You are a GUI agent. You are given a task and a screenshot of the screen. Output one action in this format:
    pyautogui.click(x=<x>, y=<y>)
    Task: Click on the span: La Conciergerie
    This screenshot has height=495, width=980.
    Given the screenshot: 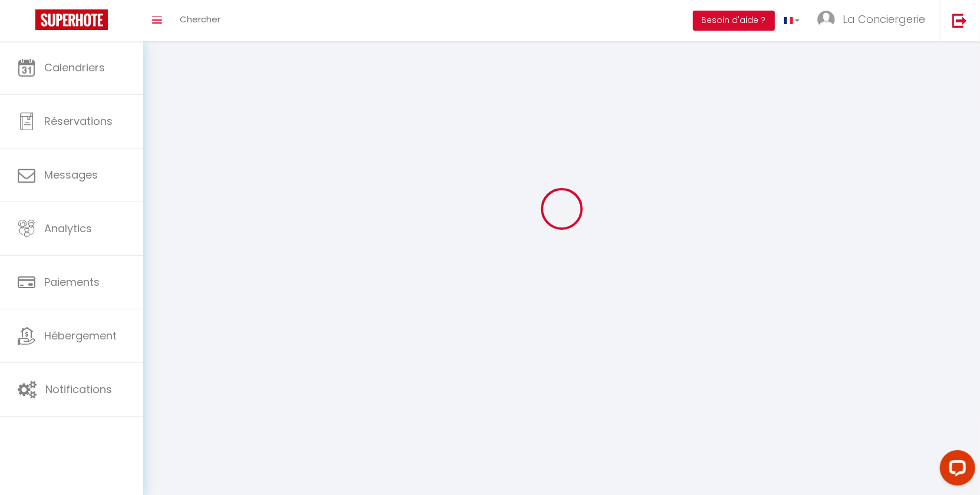 What is the action you would take?
    pyautogui.click(x=884, y=19)
    